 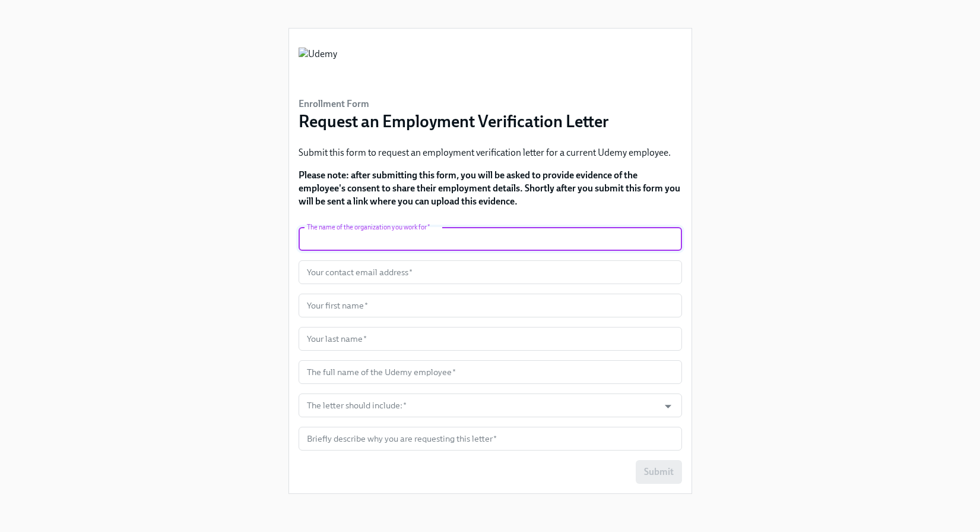 I want to click on img: Udemy, so click(x=318, y=65).